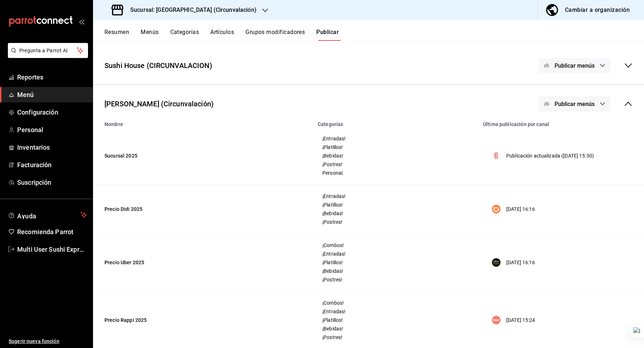 The width and height of the screenshot is (644, 348). I want to click on td: Precio Uber 2025, so click(203, 262).